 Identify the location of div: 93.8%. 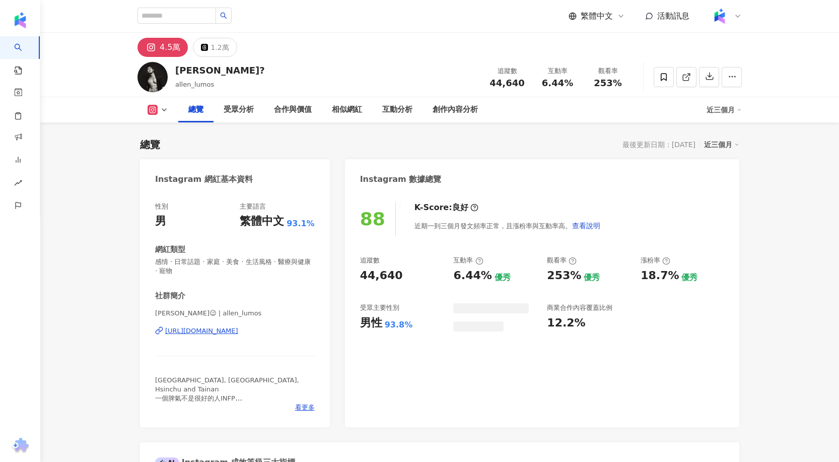
(399, 325).